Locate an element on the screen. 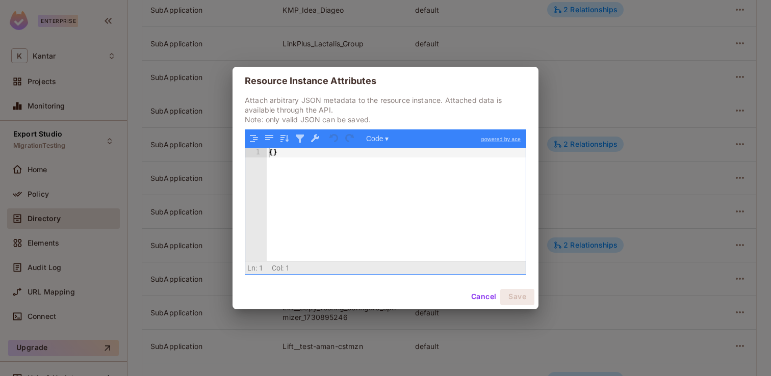 The image size is (771, 376). button: Undo last action (Ctrl+Z) is located at coordinates (334, 139).